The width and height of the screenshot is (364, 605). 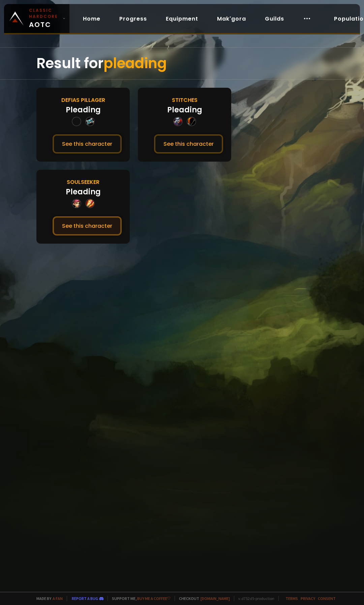 I want to click on a: Home, so click(x=92, y=19).